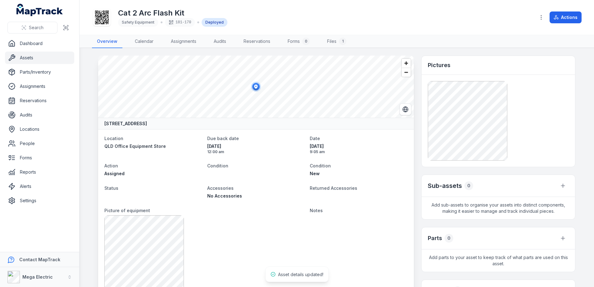 The height and width of the screenshot is (287, 594). I want to click on span: Status, so click(111, 188).